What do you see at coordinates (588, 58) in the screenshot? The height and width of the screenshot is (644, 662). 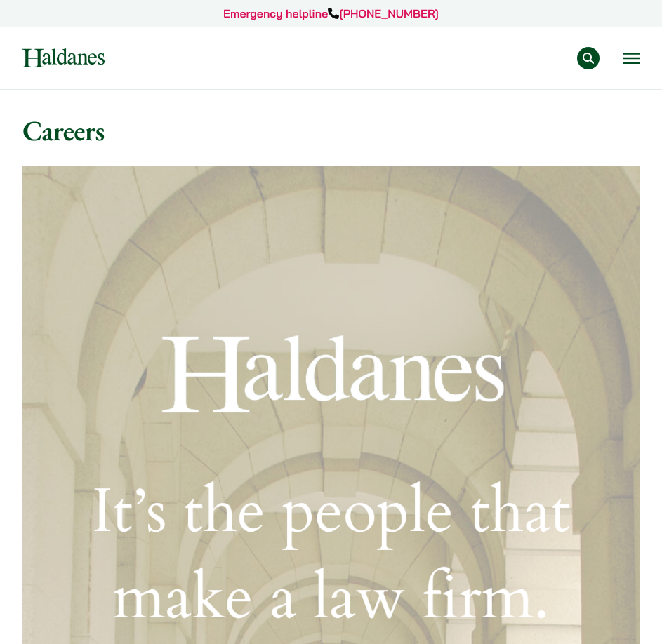 I see `button: Search` at bounding box center [588, 58].